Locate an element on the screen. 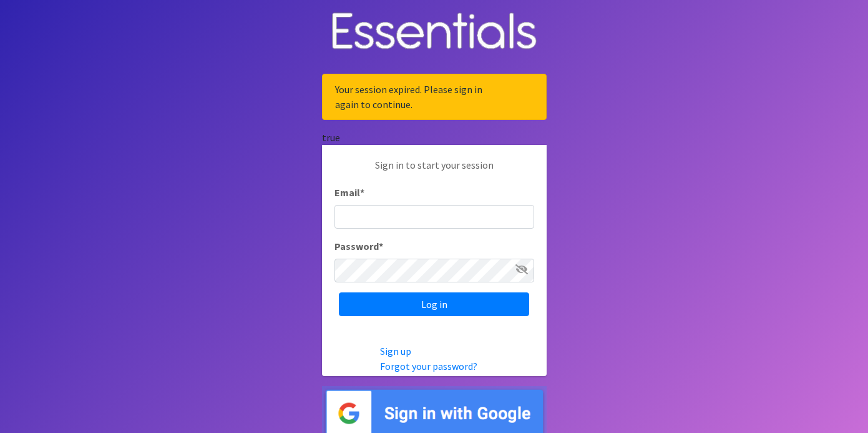 This screenshot has width=868, height=433. a: Forgot your password? is located at coordinates (429, 366).